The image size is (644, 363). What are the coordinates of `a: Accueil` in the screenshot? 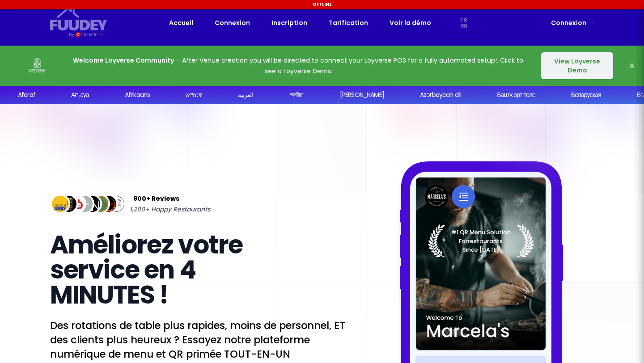 It's located at (181, 22).